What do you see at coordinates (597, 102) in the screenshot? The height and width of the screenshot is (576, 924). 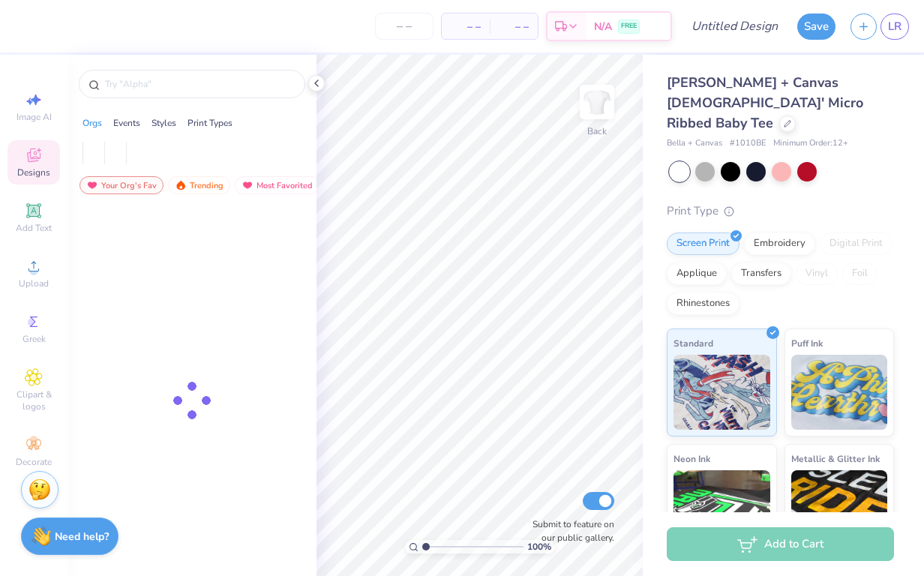 I see `img: Back` at bounding box center [597, 102].